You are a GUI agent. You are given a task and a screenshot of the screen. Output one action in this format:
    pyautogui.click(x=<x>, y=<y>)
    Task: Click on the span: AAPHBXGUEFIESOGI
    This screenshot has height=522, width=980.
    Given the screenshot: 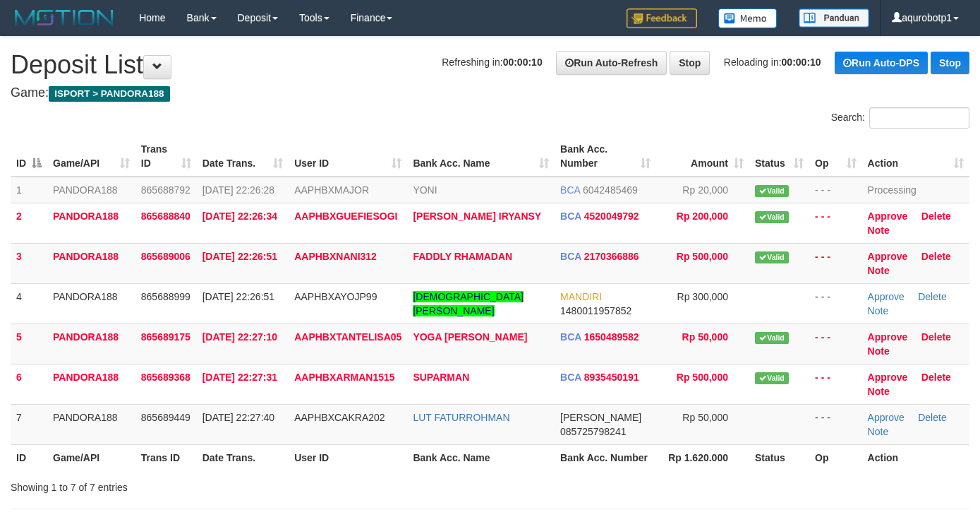 What is the action you would take?
    pyautogui.click(x=346, y=216)
    